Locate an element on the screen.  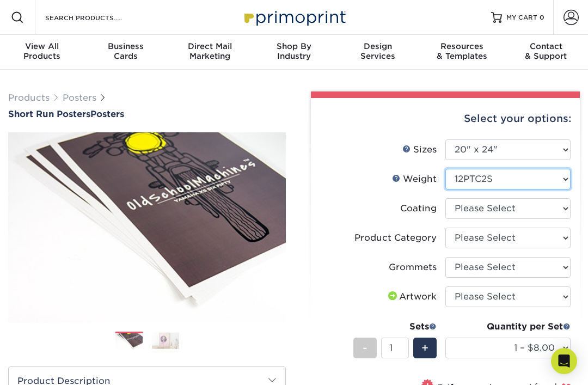
span: 0 is located at coordinates (542, 17).